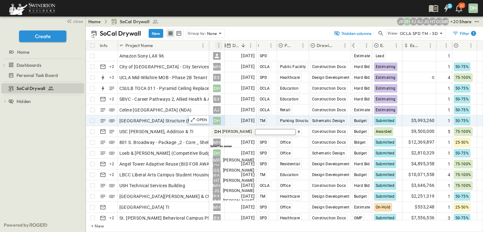  What do you see at coordinates (414, 45) in the screenshot?
I see `p: Estimate Amount` at bounding box center [414, 45].